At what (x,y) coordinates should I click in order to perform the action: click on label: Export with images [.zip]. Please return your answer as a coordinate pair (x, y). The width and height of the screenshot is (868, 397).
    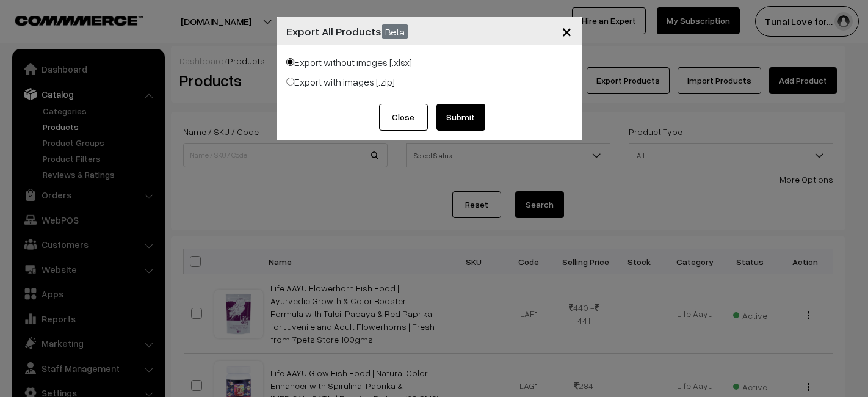
    Looking at the image, I should click on (340, 82).